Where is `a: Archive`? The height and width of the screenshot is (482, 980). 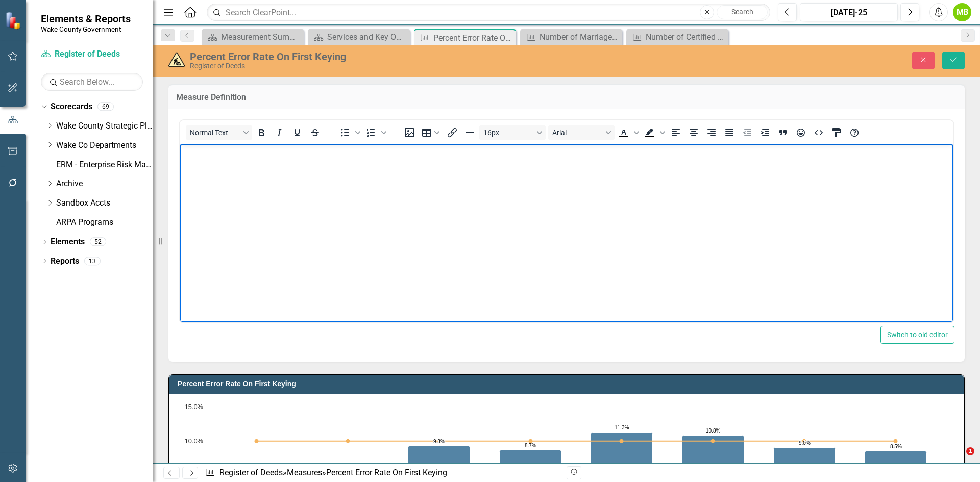
a: Archive is located at coordinates (105, 184).